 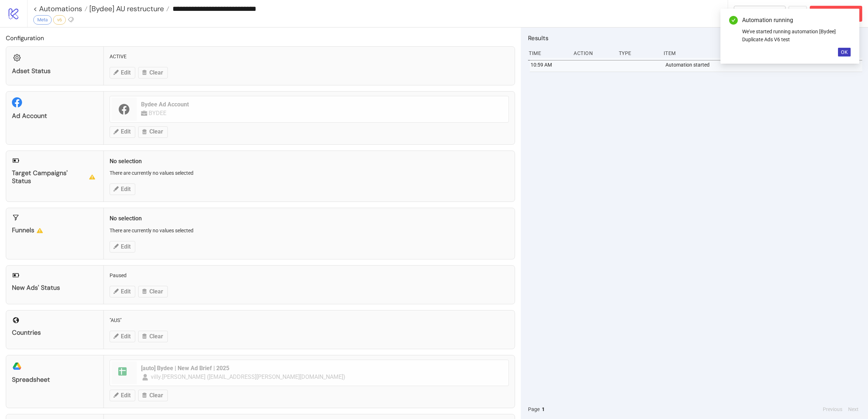 I want to click on div: Time, so click(x=548, y=53).